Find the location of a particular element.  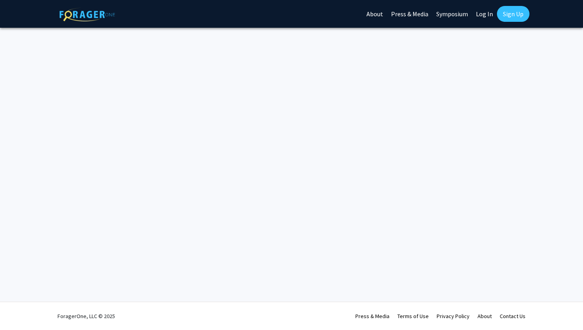

div: ForagerOne, LLC © 2025 is located at coordinates (86, 316).